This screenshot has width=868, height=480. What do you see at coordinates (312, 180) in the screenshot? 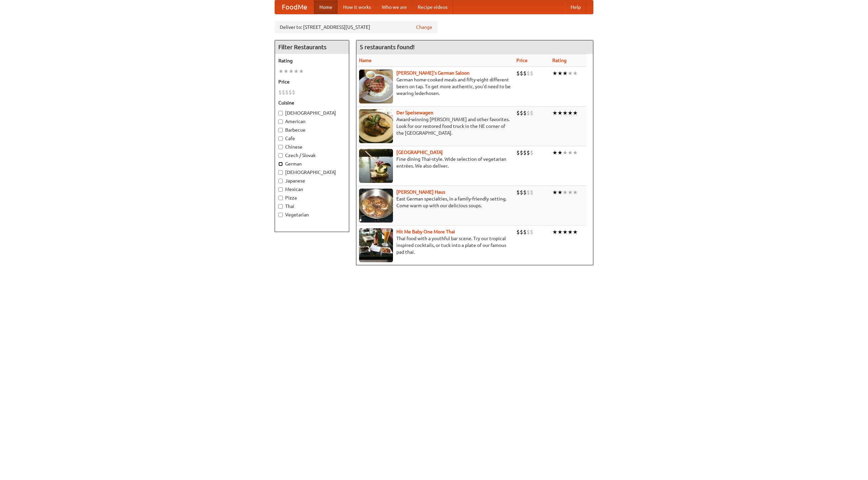
I see `label: Japanese` at bounding box center [312, 180].